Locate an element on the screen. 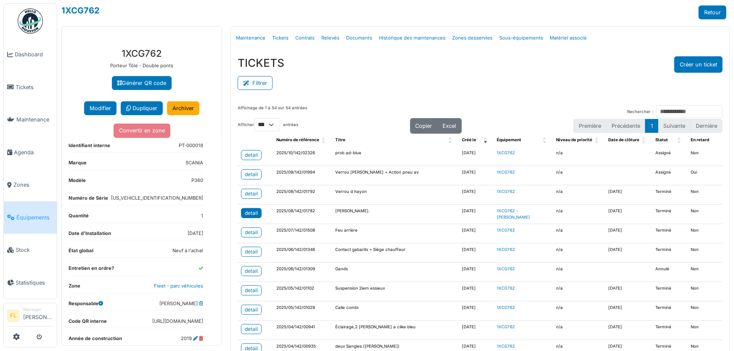 The image size is (734, 351). td: Calle combi is located at coordinates (395, 311).